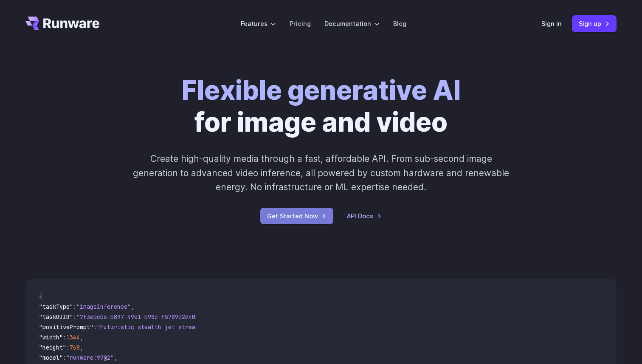 The height and width of the screenshot is (364, 642). What do you see at coordinates (400, 23) in the screenshot?
I see `a: Blog` at bounding box center [400, 23].